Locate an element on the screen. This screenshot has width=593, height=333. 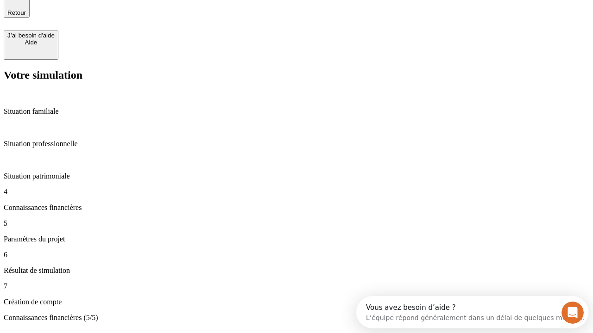
span: Retour is located at coordinates (17, 12).